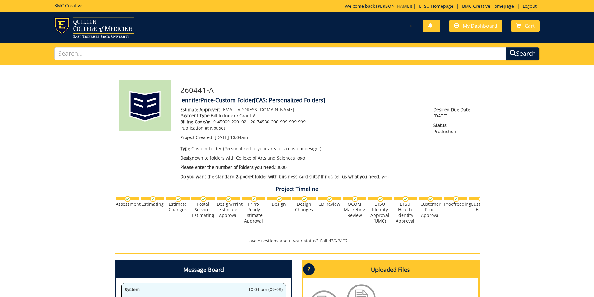 This screenshot has width=594, height=297. Describe the element at coordinates (281, 176) in the screenshot. I see `span: Do you want the standard 2-pocket folder with business card slits? If not, tell us what you need.:` at that location.